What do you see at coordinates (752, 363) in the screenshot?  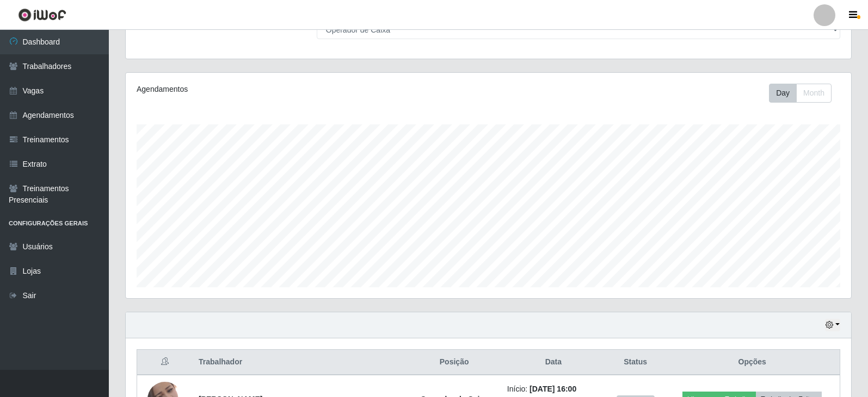 I see `th: Opções` at bounding box center [752, 363].